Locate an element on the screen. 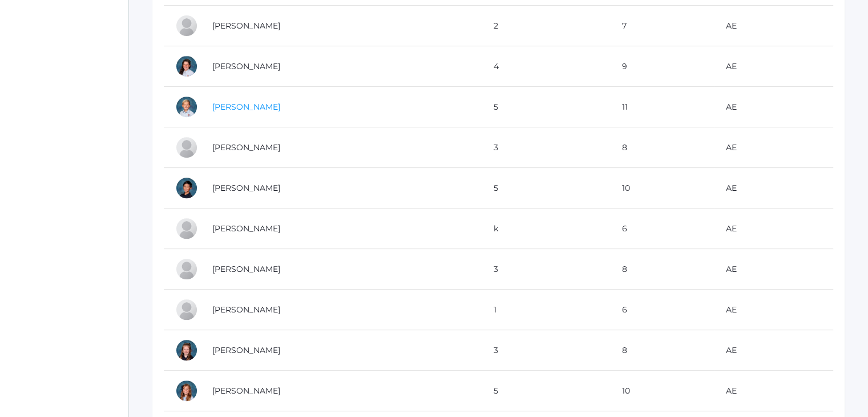 The height and width of the screenshot is (417, 868). td: 1 is located at coordinates (546, 309).